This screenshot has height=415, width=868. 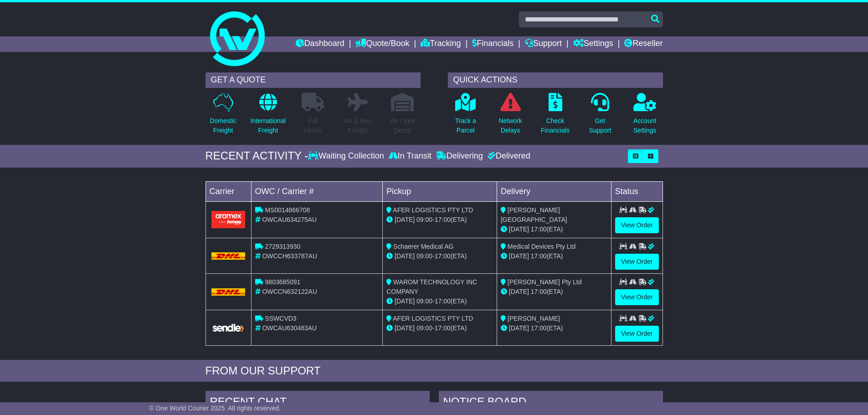 What do you see at coordinates (215, 408) in the screenshot?
I see `span: © One World Courier 2025. All rights reserved.` at bounding box center [215, 408].